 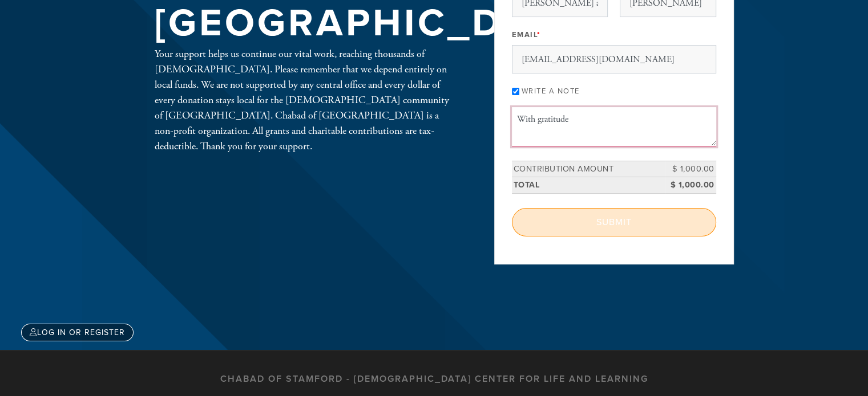 What do you see at coordinates (526, 35) in the screenshot?
I see `label: Email` at bounding box center [526, 35].